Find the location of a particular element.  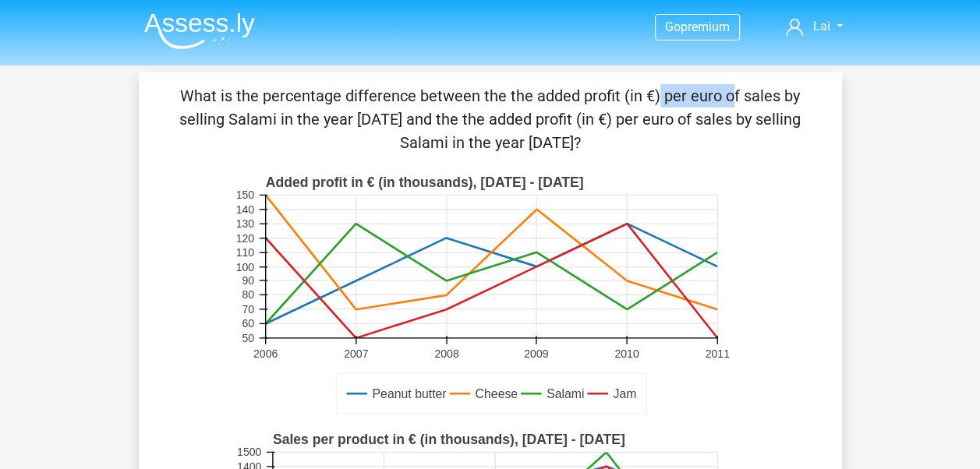

a: Gopremium is located at coordinates (697, 27).